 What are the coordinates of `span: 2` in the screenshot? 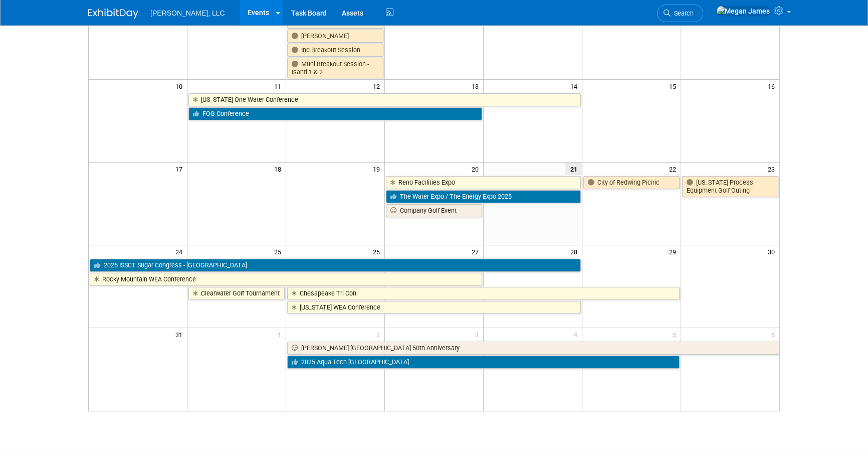 It's located at (380, 334).